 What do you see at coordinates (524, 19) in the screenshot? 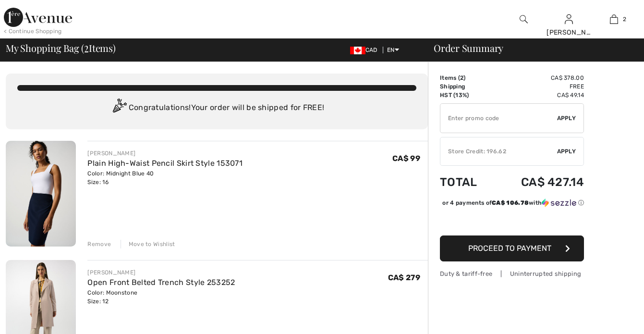
I see `img: search the website` at bounding box center [524, 19].